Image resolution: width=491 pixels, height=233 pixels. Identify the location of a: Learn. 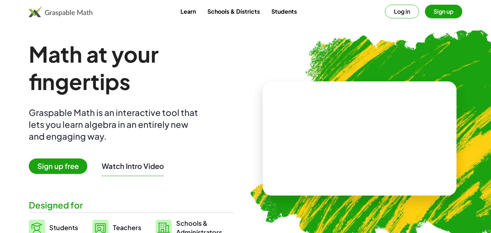
(188, 11).